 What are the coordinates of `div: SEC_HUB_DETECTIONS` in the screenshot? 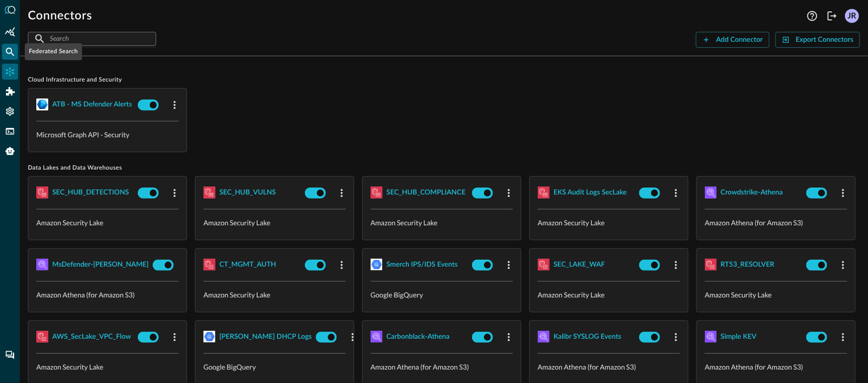 It's located at (90, 192).